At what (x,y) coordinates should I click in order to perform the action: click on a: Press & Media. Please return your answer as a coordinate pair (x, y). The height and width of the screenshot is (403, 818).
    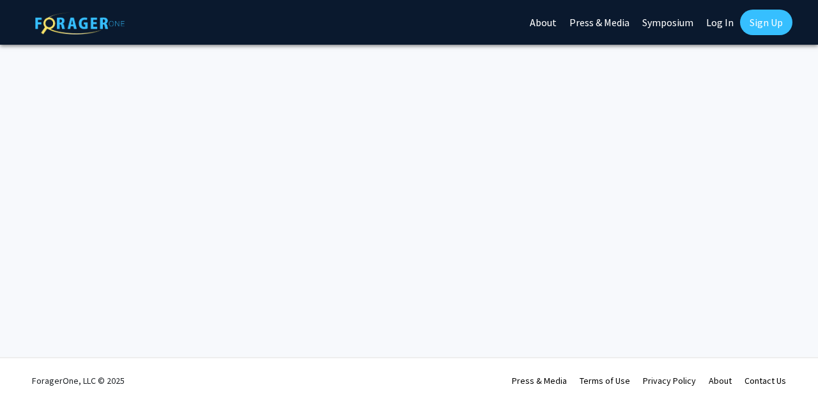
    Looking at the image, I should click on (539, 381).